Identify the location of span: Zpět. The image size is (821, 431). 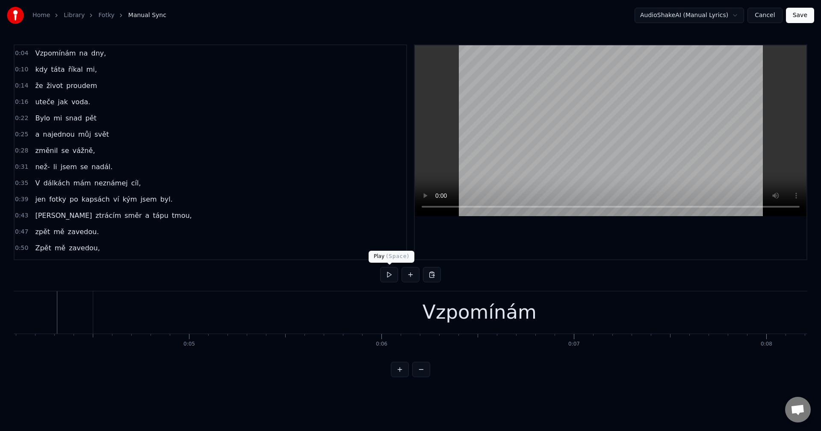
(43, 248).